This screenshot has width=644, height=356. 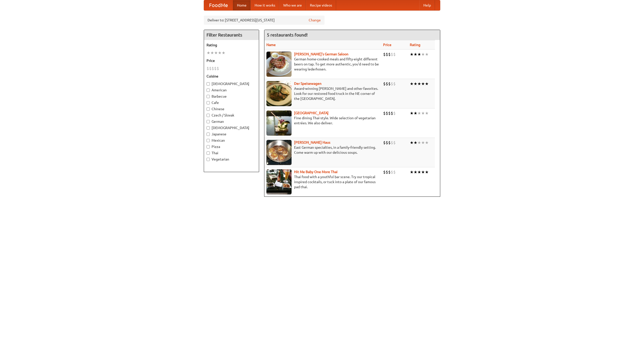 I want to click on img: esthers.jpg, so click(x=279, y=64).